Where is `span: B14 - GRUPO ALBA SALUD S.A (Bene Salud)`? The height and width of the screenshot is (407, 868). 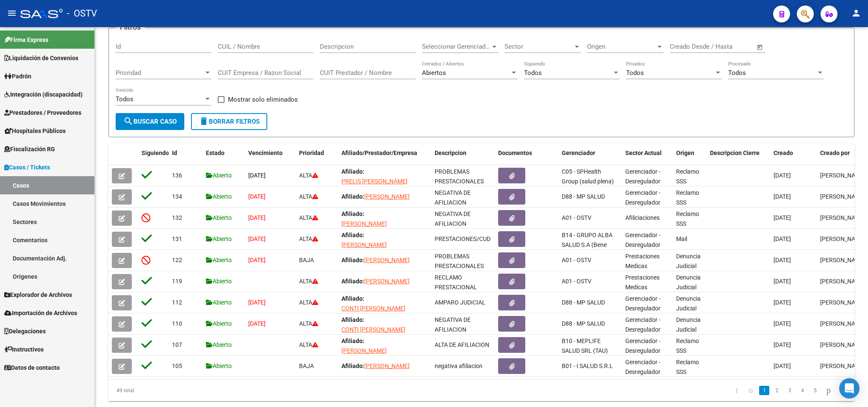
span: B14 - GRUPO ALBA SALUD S.A (Bene Salud) is located at coordinates (587, 245).